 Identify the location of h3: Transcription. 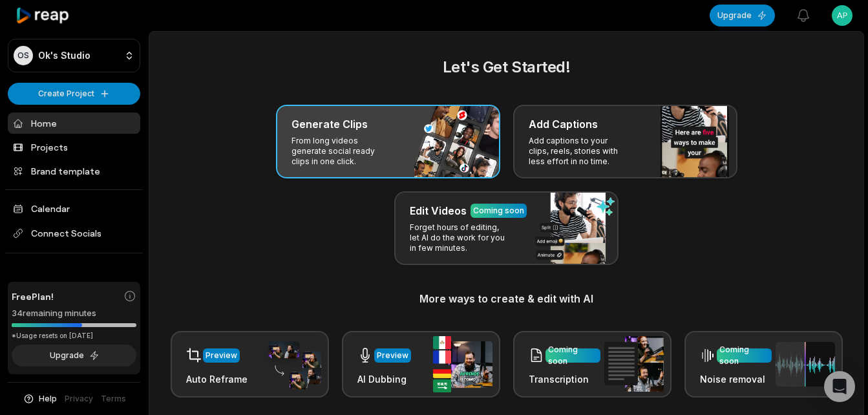
(564, 378).